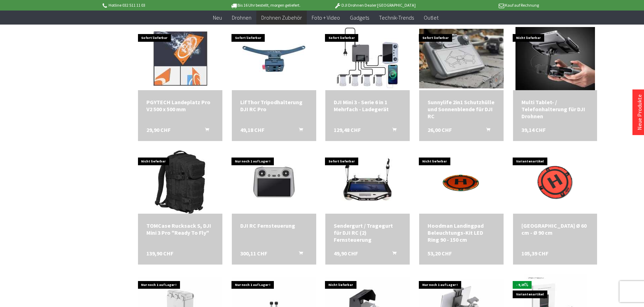 This screenshot has height=307, width=644. What do you see at coordinates (462, 233) in the screenshot?
I see `a: Hoodman Landingpad Beleuchtungs-Kit LED Ring 90 - 150 cm 53,20 CHF` at bounding box center [462, 233].